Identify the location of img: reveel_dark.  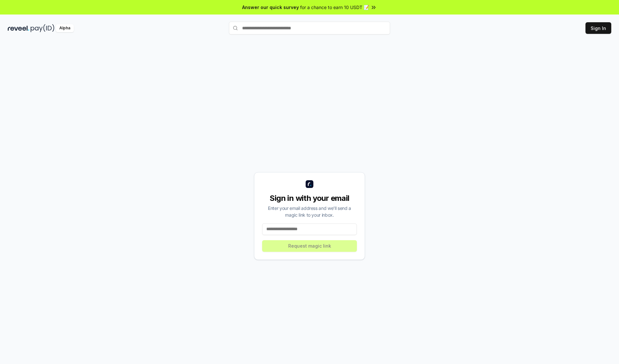
(18, 28).